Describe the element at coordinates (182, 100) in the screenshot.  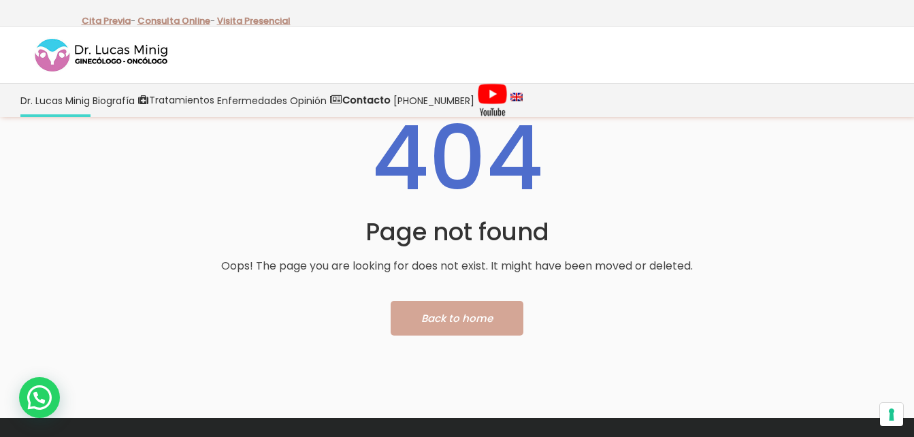
I see `span: Tratamientos` at that location.